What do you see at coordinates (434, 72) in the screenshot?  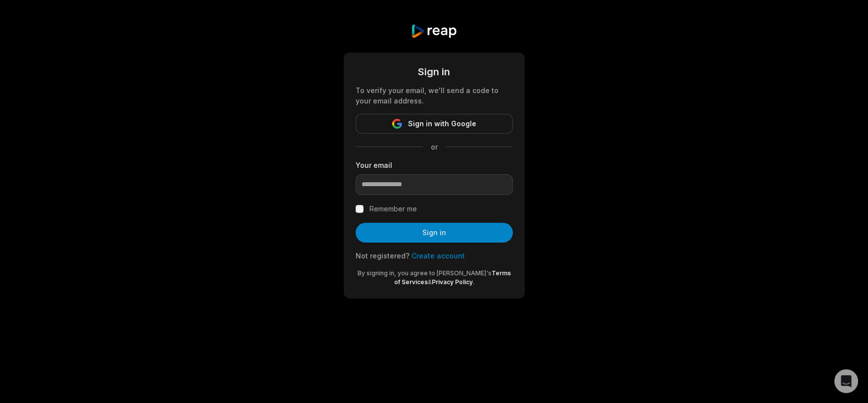 I see `div: Sign in` at bounding box center [434, 72].